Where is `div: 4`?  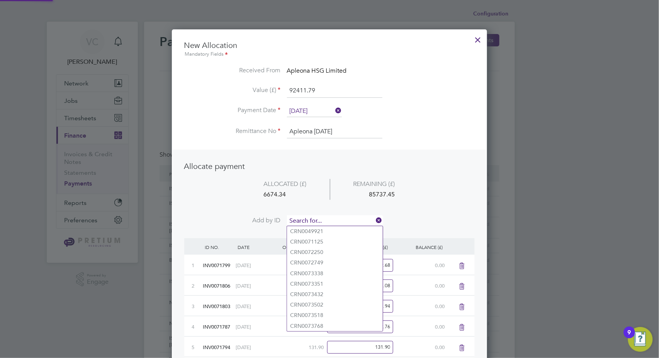 div: 4 is located at coordinates (197, 326).